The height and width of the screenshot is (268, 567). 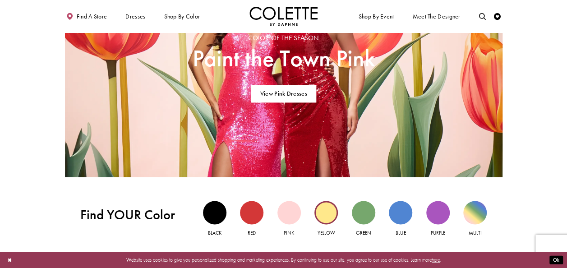 I want to click on a: View Pink Dresses, so click(x=283, y=94).